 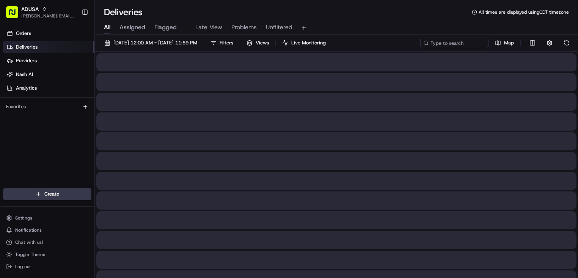 I want to click on span: Analytics, so click(x=26, y=88).